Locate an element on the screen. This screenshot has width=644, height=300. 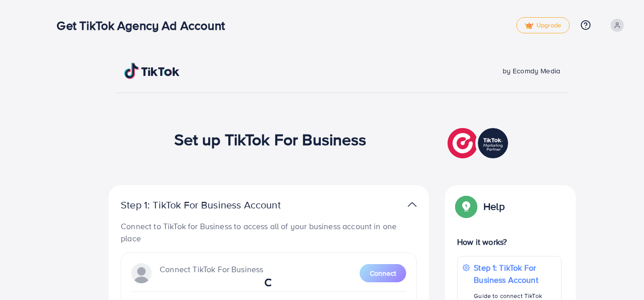
h1: Set up TikTok For Business is located at coordinates (270, 139).